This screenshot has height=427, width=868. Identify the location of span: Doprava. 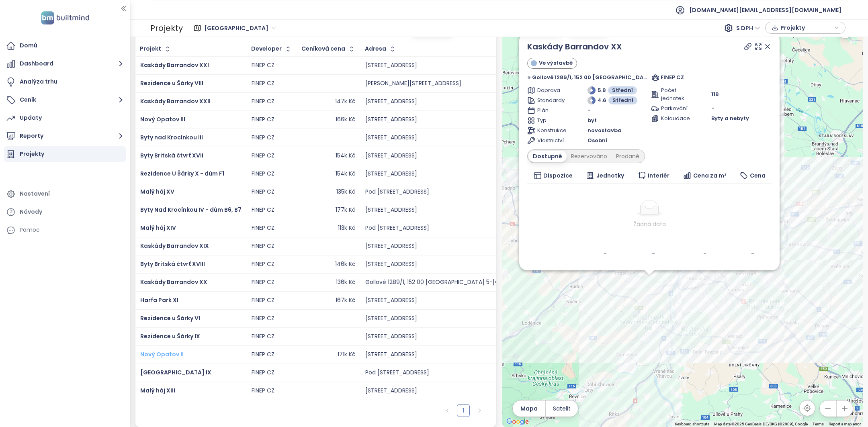
(553, 90).